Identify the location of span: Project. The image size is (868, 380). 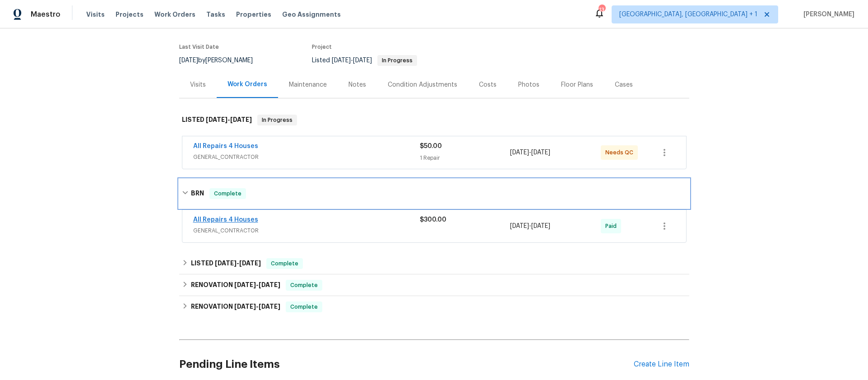
(322, 47).